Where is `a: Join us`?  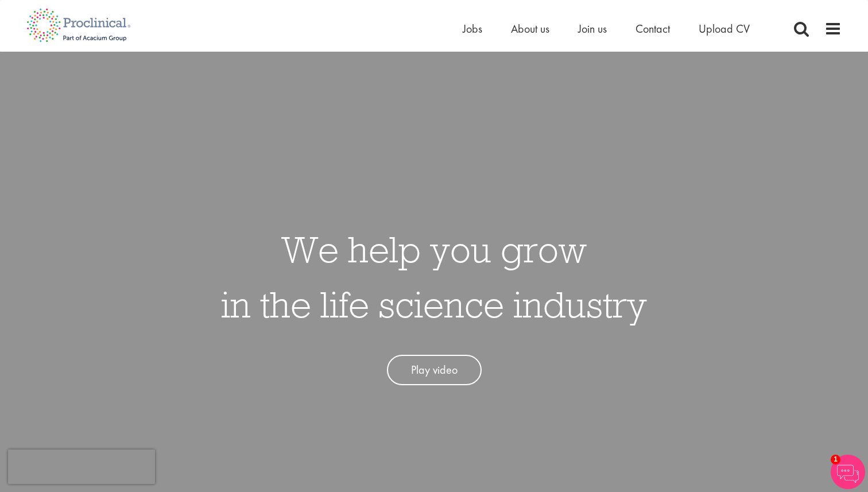 a: Join us is located at coordinates (593, 28).